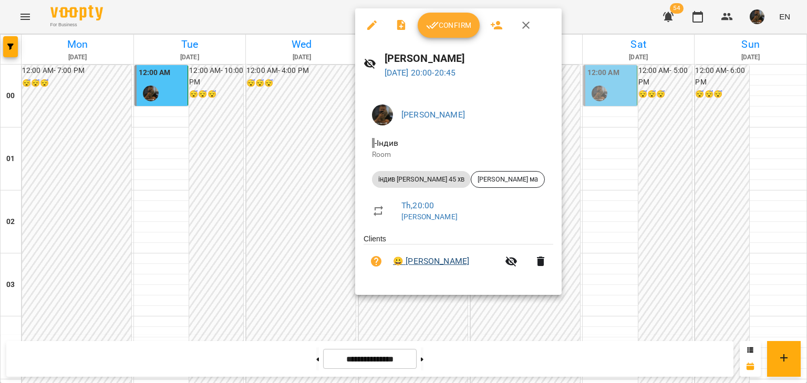  What do you see at coordinates (448, 25) in the screenshot?
I see `span: Confirm` at bounding box center [448, 25].